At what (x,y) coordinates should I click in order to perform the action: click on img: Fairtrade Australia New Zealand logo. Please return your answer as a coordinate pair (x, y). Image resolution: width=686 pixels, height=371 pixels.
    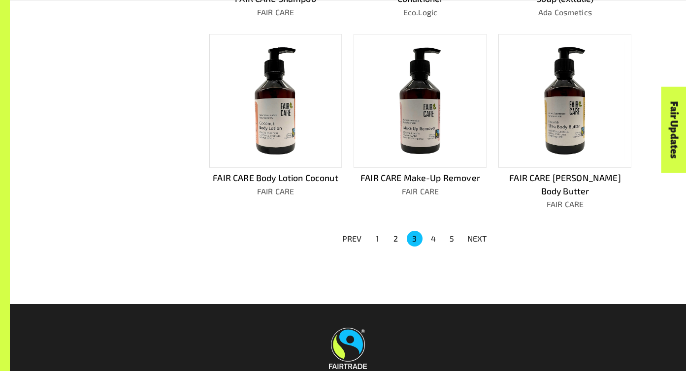
    Looking at the image, I should click on (348, 349).